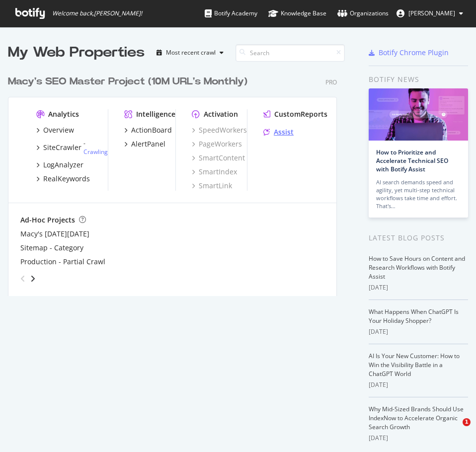 This screenshot has height=452, width=476. Describe the element at coordinates (300, 114) in the screenshot. I see `div: CustomReports` at that location.